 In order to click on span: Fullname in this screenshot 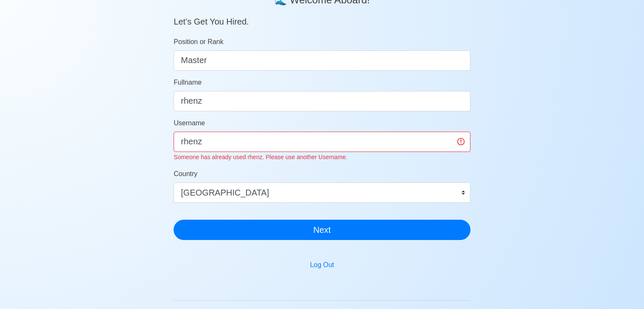, I will do `click(187, 82)`.